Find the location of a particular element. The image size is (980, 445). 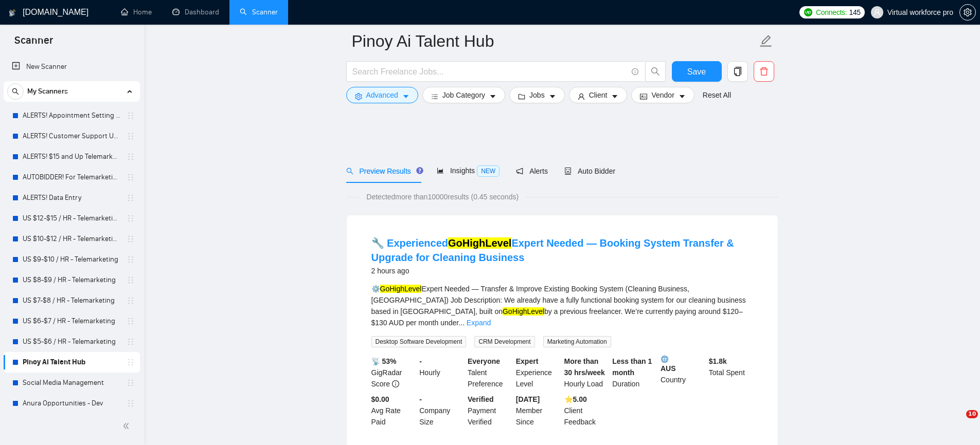

b: AUS is located at coordinates (683, 364).